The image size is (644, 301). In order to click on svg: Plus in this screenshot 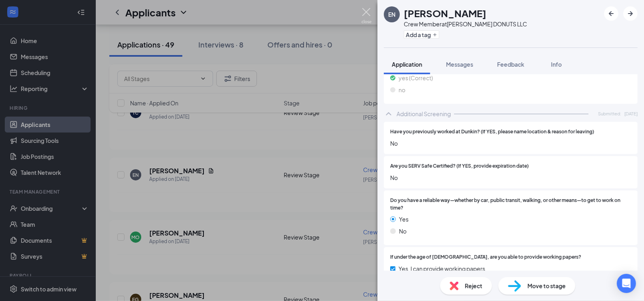, I will do `click(435, 35)`.